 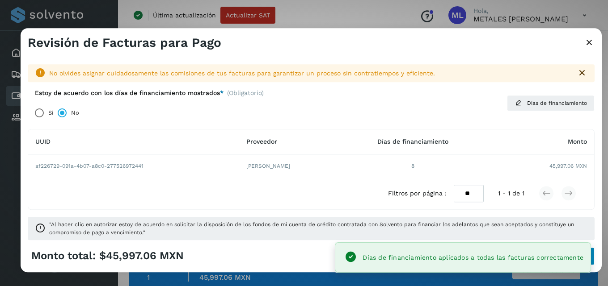 What do you see at coordinates (577, 142) in the screenshot?
I see `span: Monto` at bounding box center [577, 142].